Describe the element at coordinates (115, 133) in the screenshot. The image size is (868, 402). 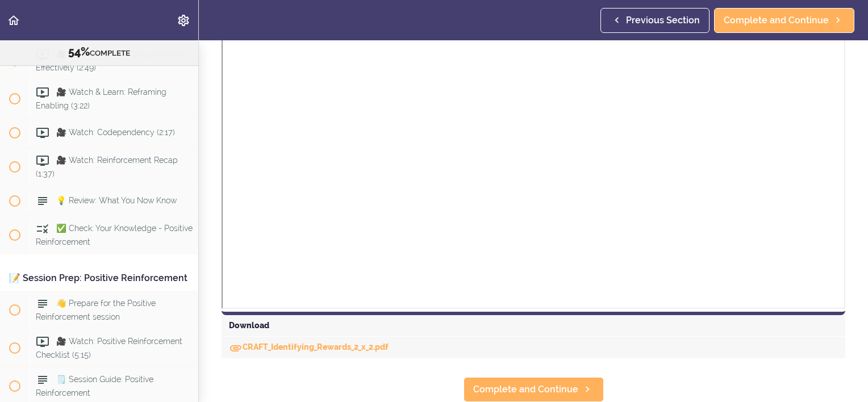
I see `span: 🎥 Watch: Codependency (2:17)` at that location.